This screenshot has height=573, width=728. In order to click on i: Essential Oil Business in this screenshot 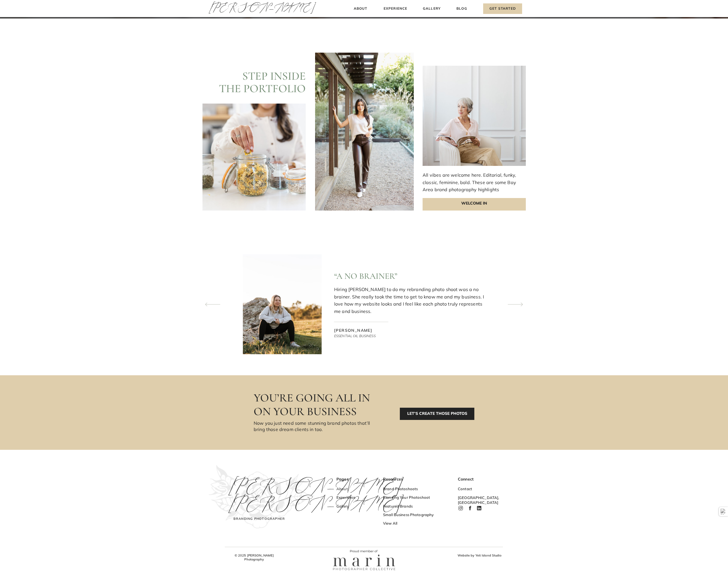, I will do `click(355, 336)`.